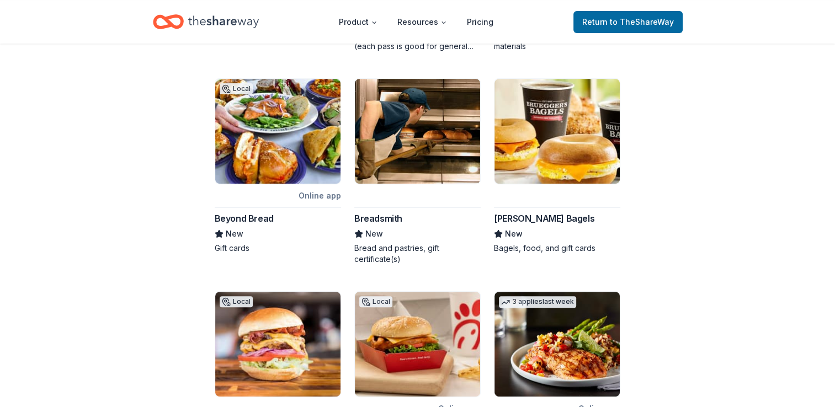 The width and height of the screenshot is (835, 407). What do you see at coordinates (278, 248) in the screenshot?
I see `div: Gift cards` at bounding box center [278, 248].